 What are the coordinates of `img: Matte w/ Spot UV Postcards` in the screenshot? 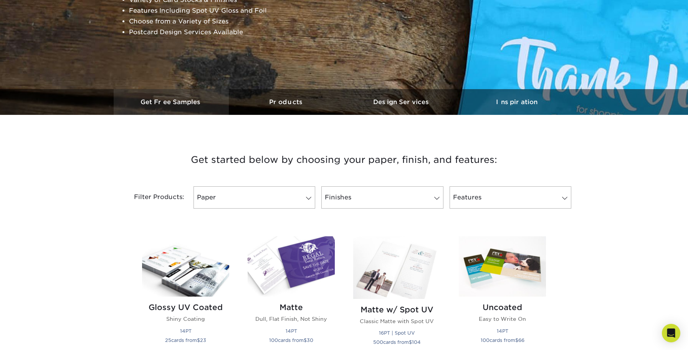 It's located at (397, 267).